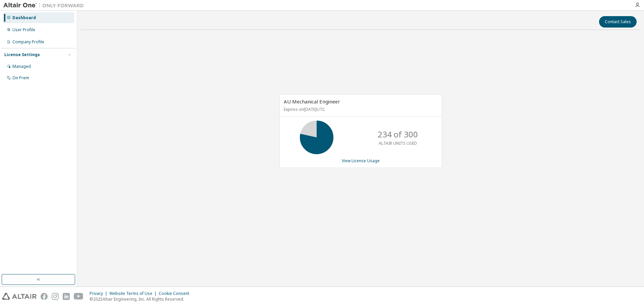 The height and width of the screenshot is (306, 644). I want to click on p: 234 of 300, so click(398, 134).